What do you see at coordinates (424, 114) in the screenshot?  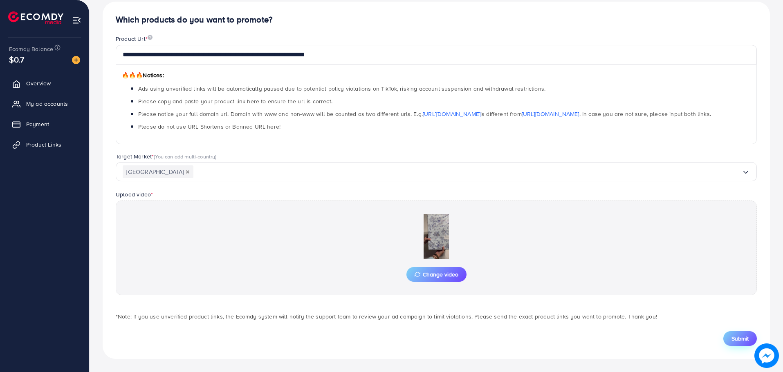 I see `span: Please notice your full domain url. Domain with www and non-www will be counted as two different ...` at bounding box center [424, 114].